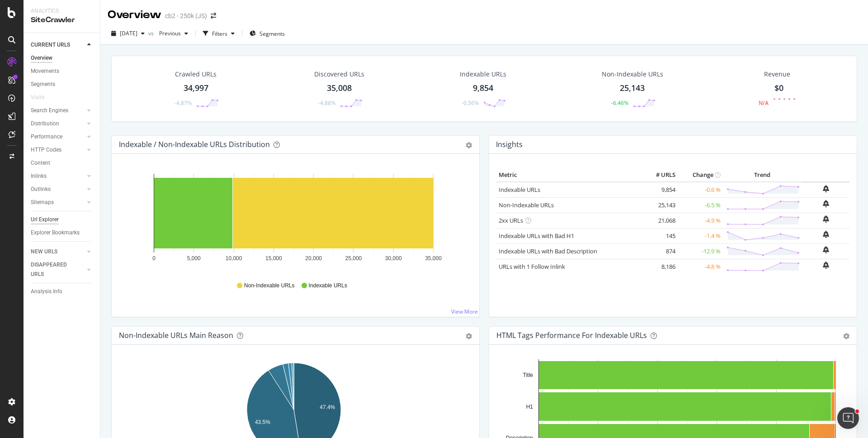 The image size is (868, 438). Describe the element at coordinates (659, 205) in the screenshot. I see `td: 25,143` at that location.